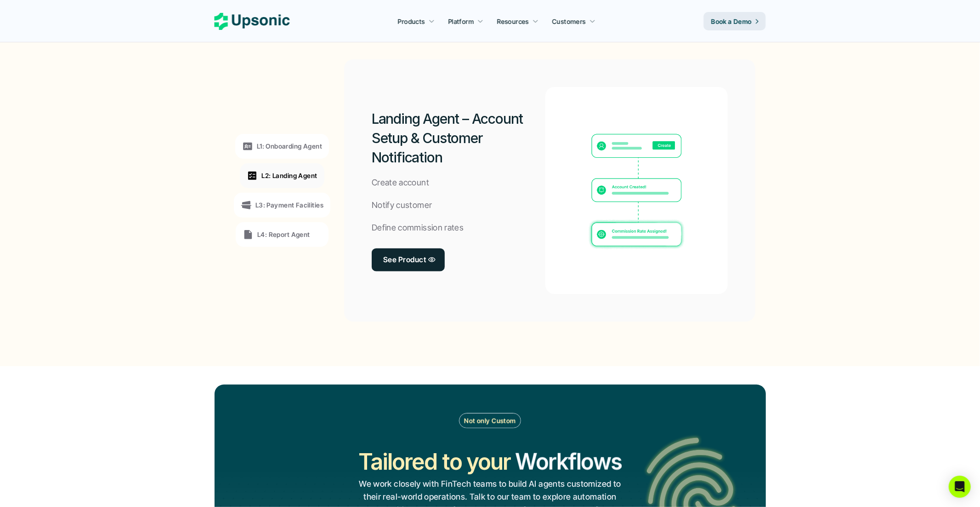  I want to click on p: Create account, so click(401, 182).